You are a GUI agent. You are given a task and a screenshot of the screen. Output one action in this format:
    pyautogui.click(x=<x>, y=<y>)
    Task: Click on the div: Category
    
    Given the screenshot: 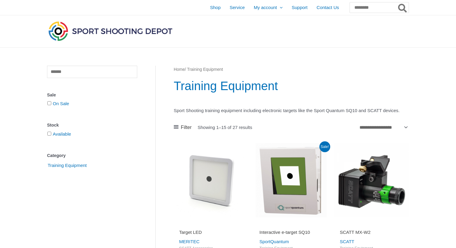 What is the action you would take?
    pyautogui.click(x=92, y=156)
    